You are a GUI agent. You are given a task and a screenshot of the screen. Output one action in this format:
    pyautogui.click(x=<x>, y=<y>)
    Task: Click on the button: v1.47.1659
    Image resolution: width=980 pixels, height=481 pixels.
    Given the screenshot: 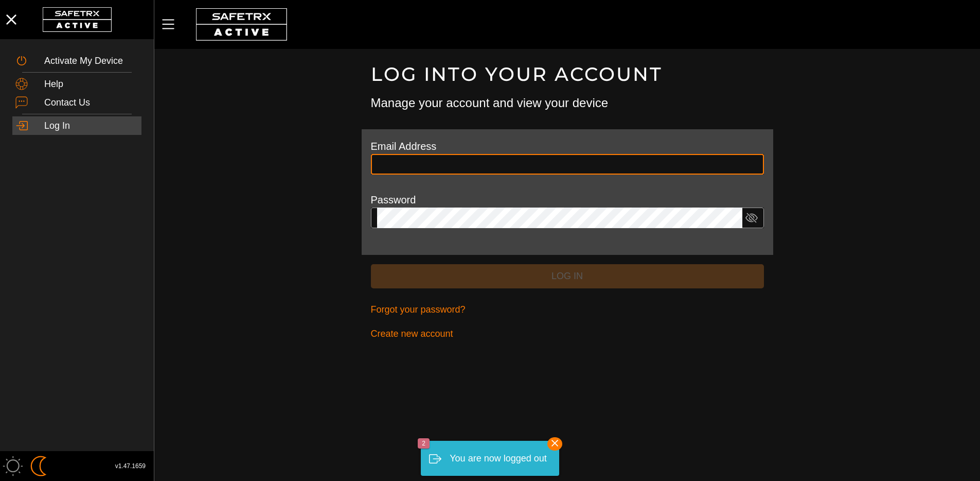 What is the action you would take?
    pyautogui.click(x=130, y=466)
    